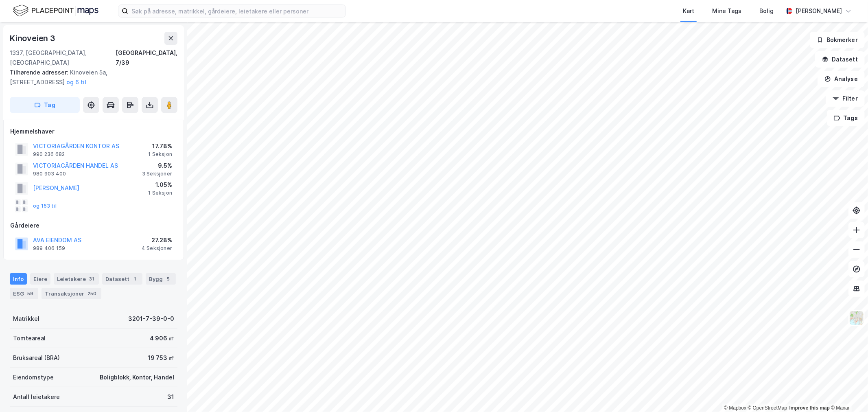 The height and width of the screenshot is (412, 868). Describe the element at coordinates (767, 408) in the screenshot. I see `a: OpenStreetMap` at that location.